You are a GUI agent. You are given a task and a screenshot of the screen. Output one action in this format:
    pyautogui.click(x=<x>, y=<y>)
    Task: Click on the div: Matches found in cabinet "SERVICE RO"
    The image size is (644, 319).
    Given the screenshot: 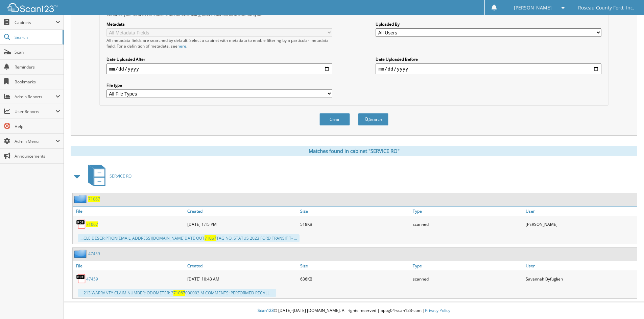 What is the action you would take?
    pyautogui.click(x=354, y=151)
    